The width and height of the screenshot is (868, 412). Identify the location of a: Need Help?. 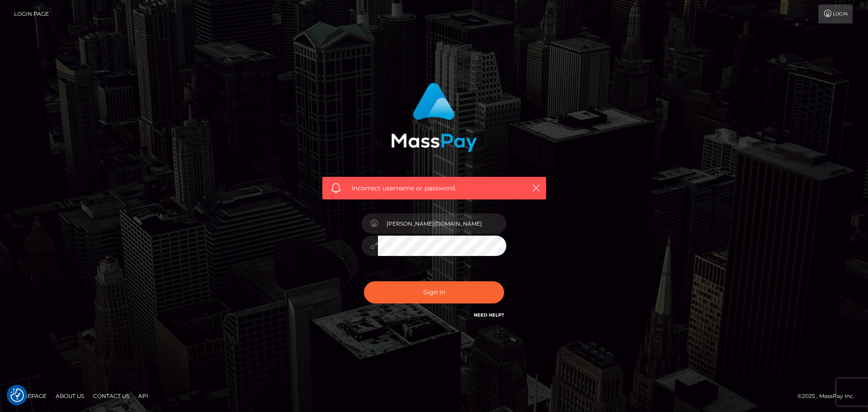
(489, 315).